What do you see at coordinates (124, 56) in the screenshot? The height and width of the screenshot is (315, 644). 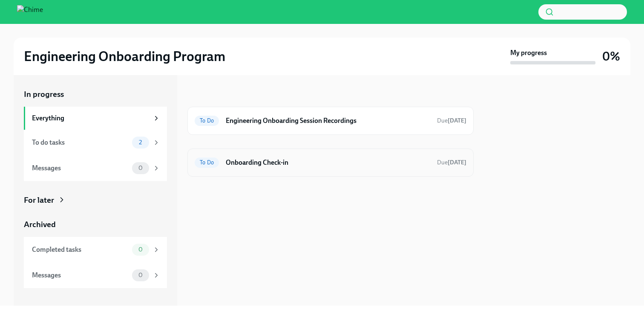 I see `h2: Engineering Onboarding Program` at bounding box center [124, 56].